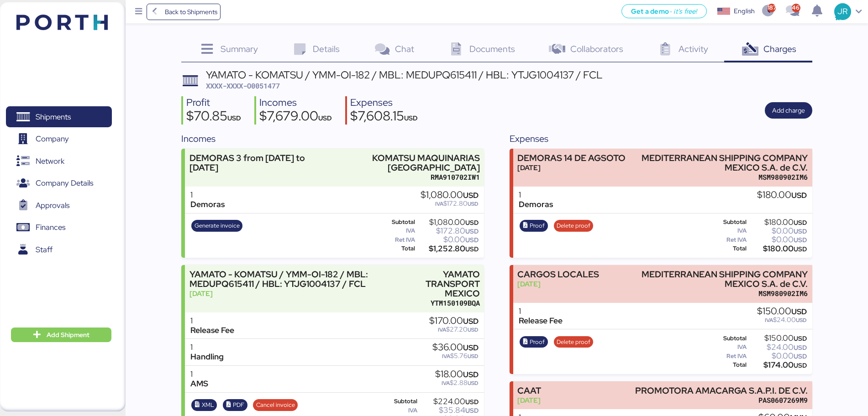  Describe the element at coordinates (537, 342) in the screenshot. I see `span: Proof` at that location.